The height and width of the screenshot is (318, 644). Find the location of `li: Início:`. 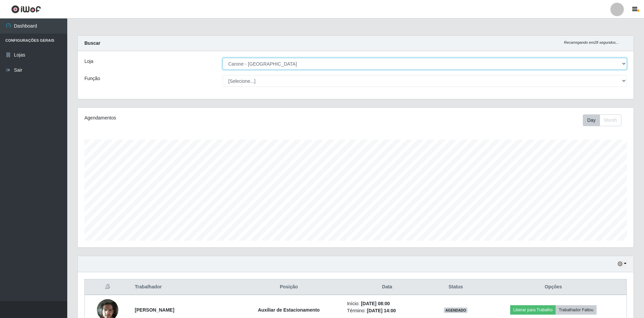

li: Início: is located at coordinates (387, 304).